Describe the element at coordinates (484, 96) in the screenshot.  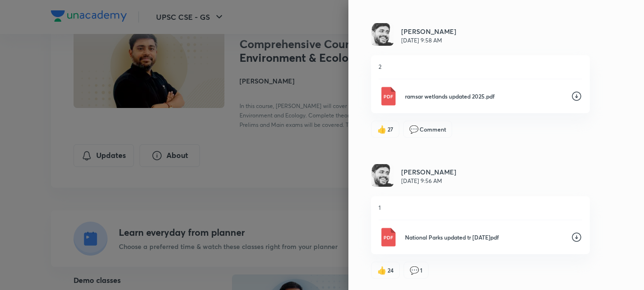
I see `p: ramsar wetlands updated 2025.pdf` at that location.